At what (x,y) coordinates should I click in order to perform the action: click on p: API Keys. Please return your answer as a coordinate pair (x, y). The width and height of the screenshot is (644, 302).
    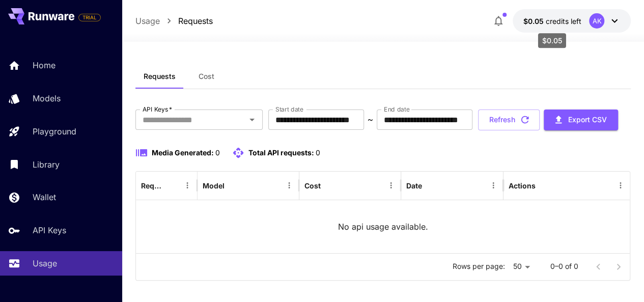
    Looking at the image, I should click on (49, 230).